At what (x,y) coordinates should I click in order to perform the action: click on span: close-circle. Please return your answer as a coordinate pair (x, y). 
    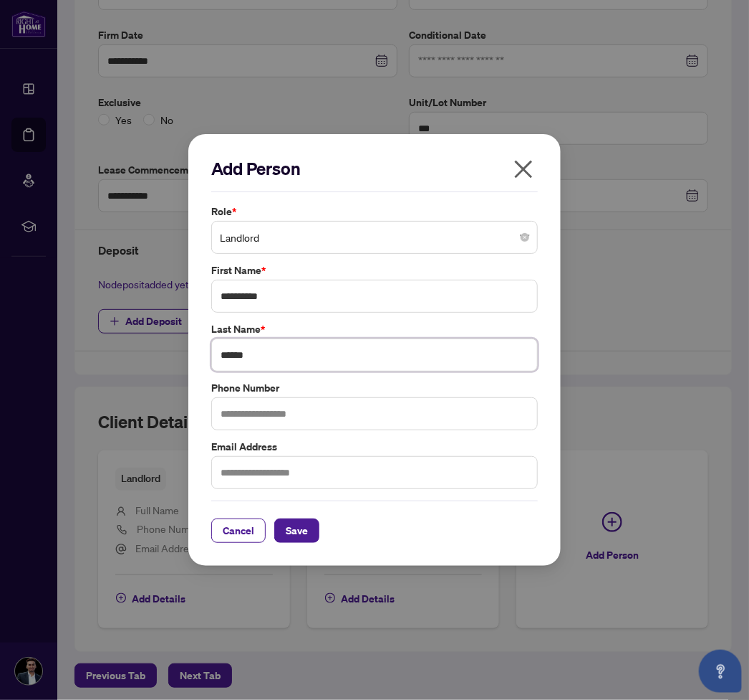
    Looking at the image, I should click on (526, 237).